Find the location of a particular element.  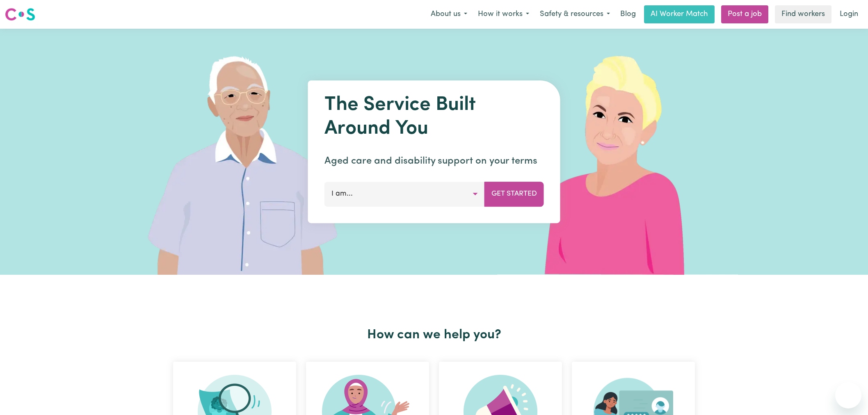

p: Aged care and disability support on your terms is located at coordinates (434, 161).